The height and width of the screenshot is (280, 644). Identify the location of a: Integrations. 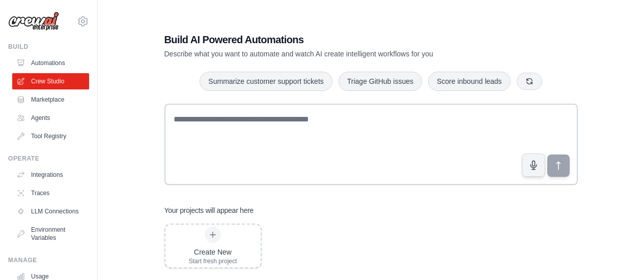
(51, 175).